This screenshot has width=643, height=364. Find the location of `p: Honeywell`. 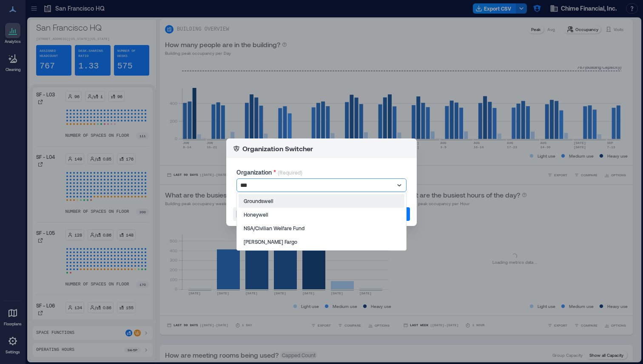

p: Honeywell is located at coordinates (256, 215).